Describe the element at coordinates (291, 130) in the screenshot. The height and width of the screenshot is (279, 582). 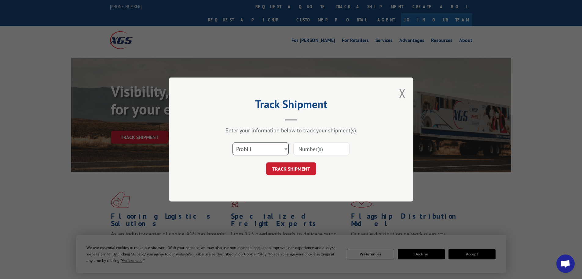
I see `div: Enter your information below to track your shipment(s).` at that location.